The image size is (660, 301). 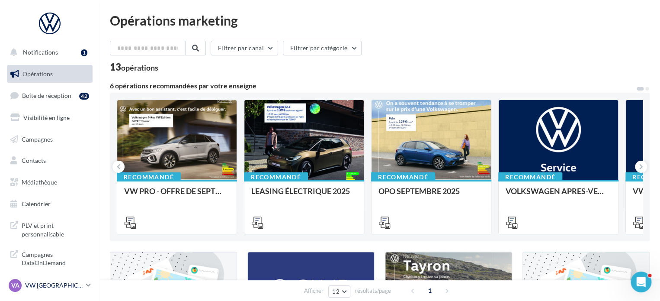 What do you see at coordinates (50, 258) in the screenshot?
I see `a: Campagnes DataOnDemand` at bounding box center [50, 258].